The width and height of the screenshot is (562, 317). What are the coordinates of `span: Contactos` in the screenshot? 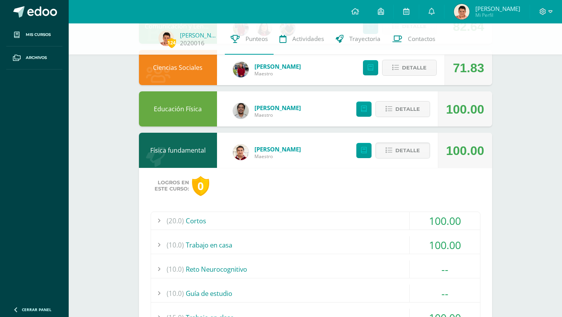 It's located at (421, 39).